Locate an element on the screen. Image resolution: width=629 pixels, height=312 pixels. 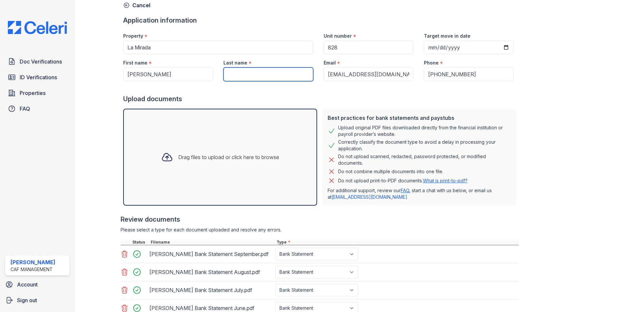
label: Last name is located at coordinates (235, 63).